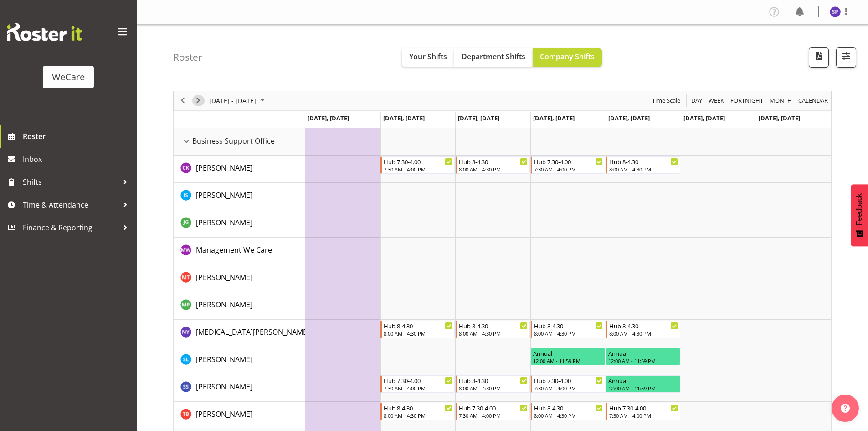 The width and height of the screenshot is (868, 431). I want to click on td: Savita Savita resource, so click(239, 388).